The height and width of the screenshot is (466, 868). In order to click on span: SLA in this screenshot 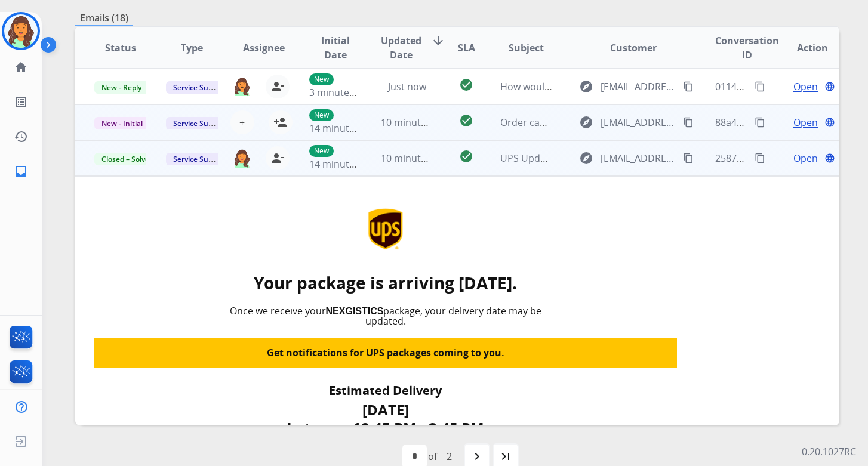, I will do `click(466, 48)`.